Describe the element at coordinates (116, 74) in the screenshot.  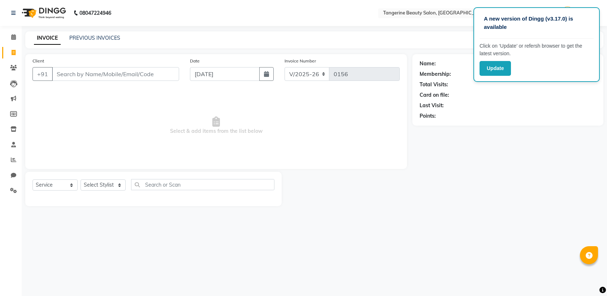
I see `input: Search by Name/Mobile/Email/Code` at that location.